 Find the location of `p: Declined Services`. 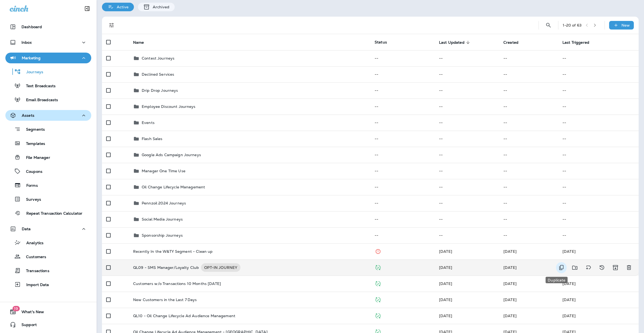

p: Declined Services is located at coordinates (158, 74).